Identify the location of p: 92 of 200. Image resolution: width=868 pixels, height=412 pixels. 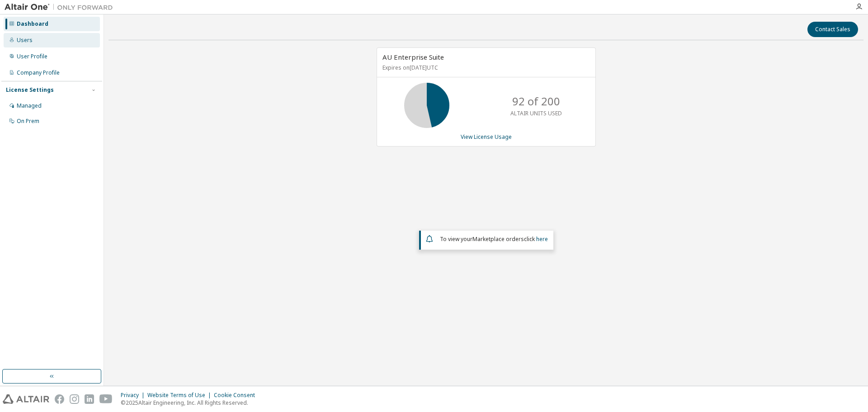
(536, 102).